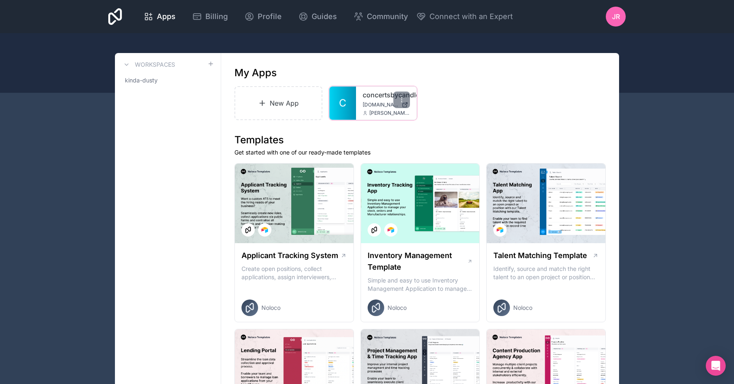 The height and width of the screenshot is (384, 734). What do you see at coordinates (417, 262) in the screenshot?
I see `h1: Inventory Management Template` at bounding box center [417, 262].